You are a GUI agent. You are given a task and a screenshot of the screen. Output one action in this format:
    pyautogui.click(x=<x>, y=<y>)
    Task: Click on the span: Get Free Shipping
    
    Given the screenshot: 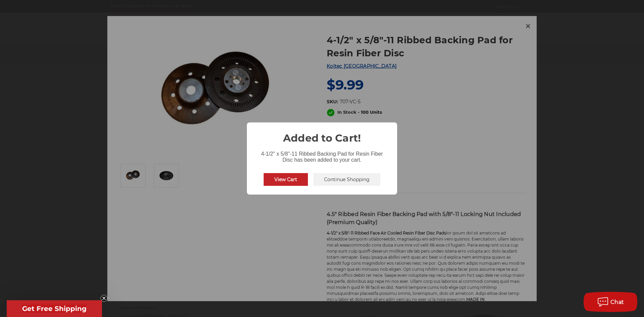 What is the action you would take?
    pyautogui.click(x=54, y=309)
    